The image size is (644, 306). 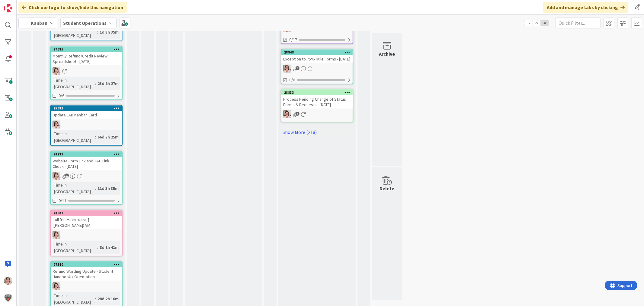 I want to click on div: 28d 2h 16m, so click(x=109, y=298).